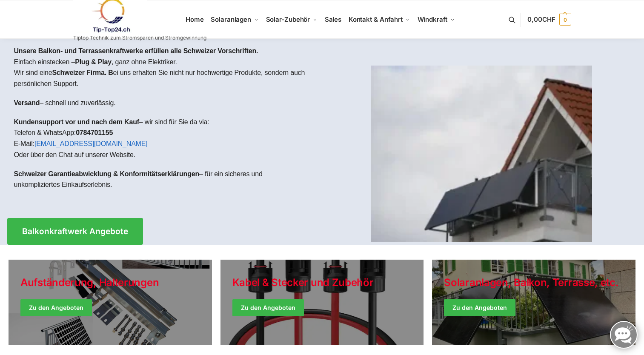  What do you see at coordinates (165, 78) in the screenshot?
I see `p: Wir sind eine ei uns erhalten Sie nicht nur hochwertige Produkte, sondern auch persönlichen Support.` at bounding box center [165, 78].